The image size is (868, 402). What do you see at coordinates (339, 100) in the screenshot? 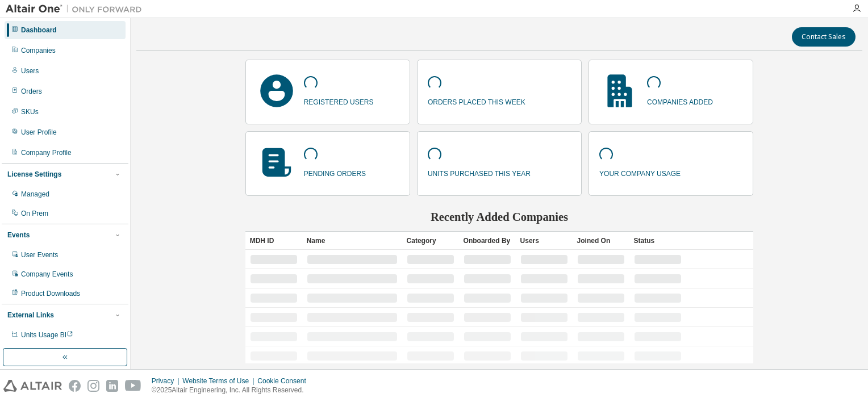
I see `p: registered users` at bounding box center [339, 100].